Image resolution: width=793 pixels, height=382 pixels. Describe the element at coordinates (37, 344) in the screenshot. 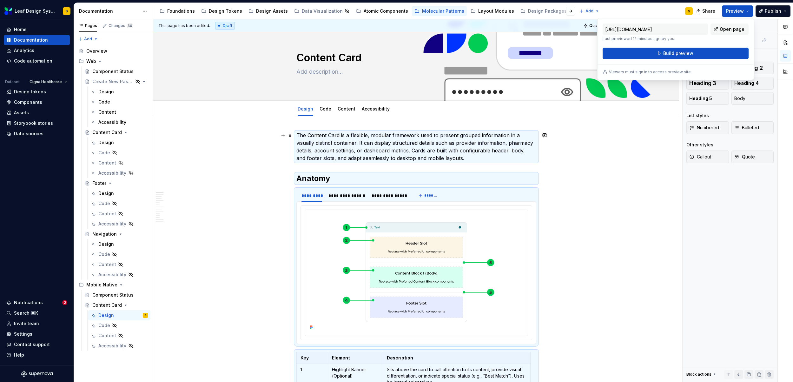

I see `button: Contact support` at that location.